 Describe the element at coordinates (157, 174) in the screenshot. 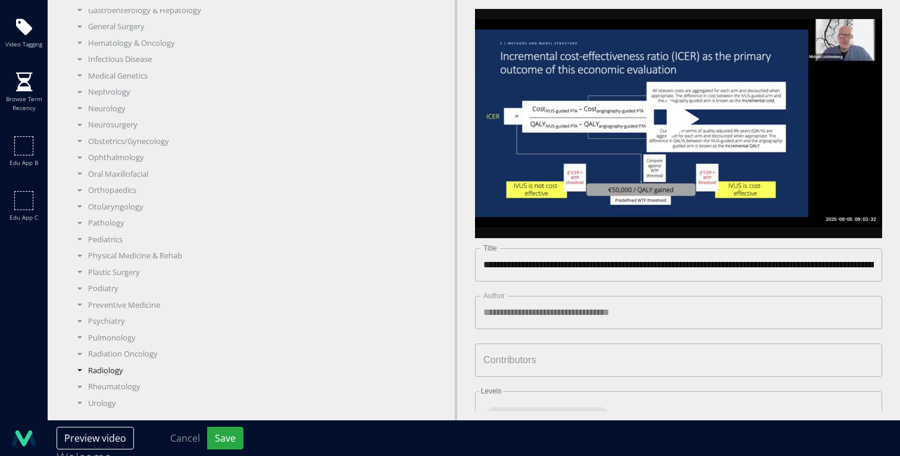

I see `div: Oral Maxillofacial` at that location.